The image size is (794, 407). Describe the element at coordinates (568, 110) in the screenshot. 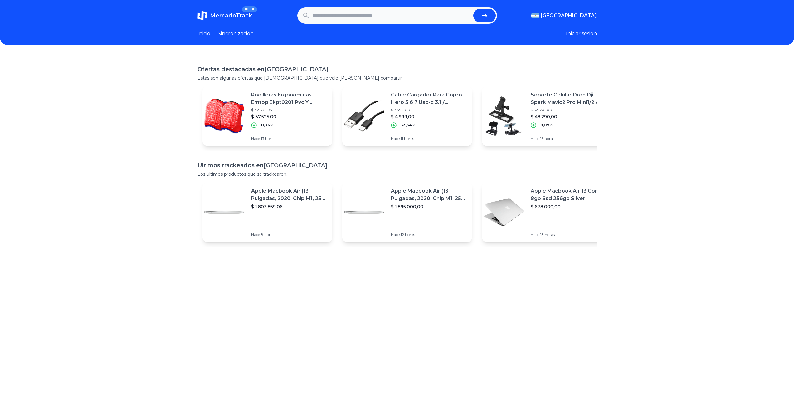

I see `p: $ 52.530,00` at that location.